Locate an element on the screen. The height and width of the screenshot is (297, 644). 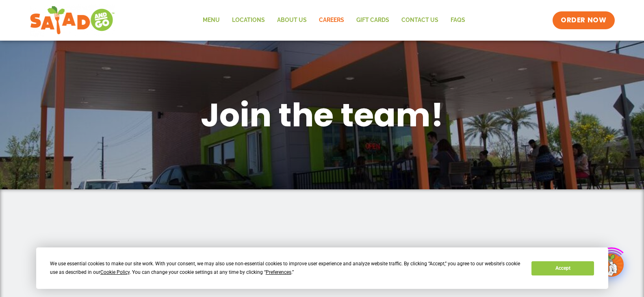
span: Cookie Policy is located at coordinates (115, 272).